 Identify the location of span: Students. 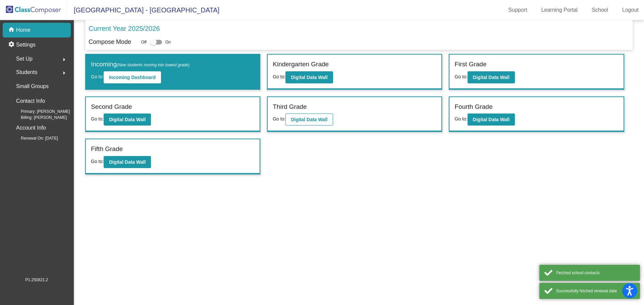
(27, 72).